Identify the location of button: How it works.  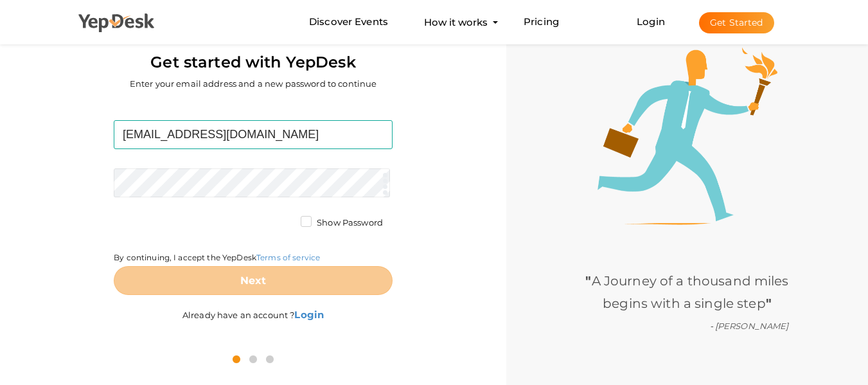
(456, 22).